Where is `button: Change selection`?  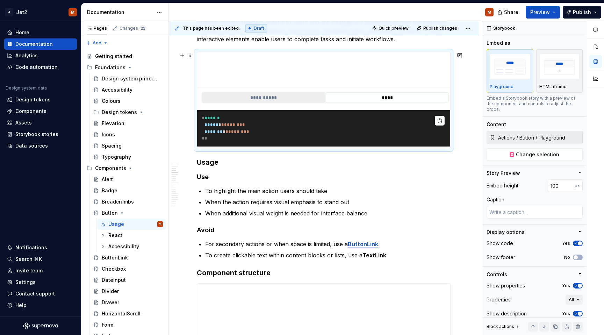 button: Change selection is located at coordinates (534, 154).